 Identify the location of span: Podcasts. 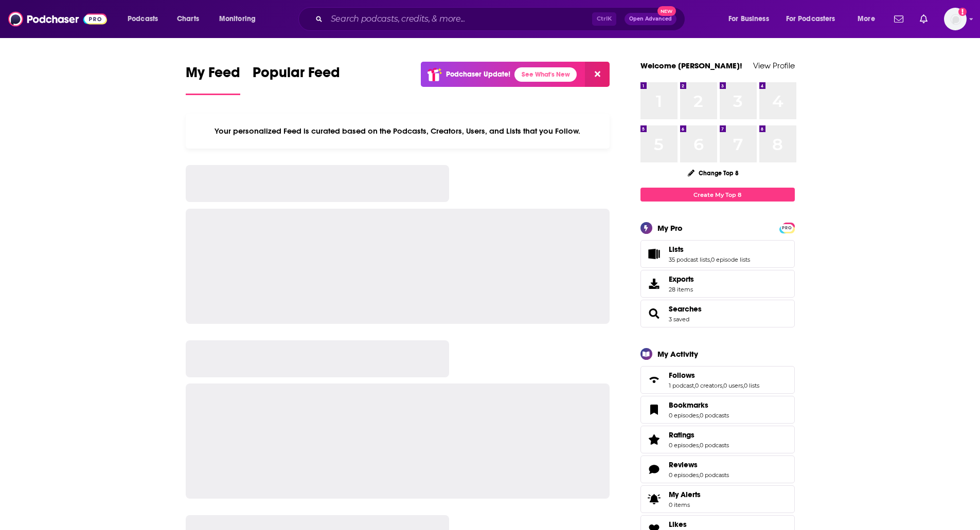
(142, 19).